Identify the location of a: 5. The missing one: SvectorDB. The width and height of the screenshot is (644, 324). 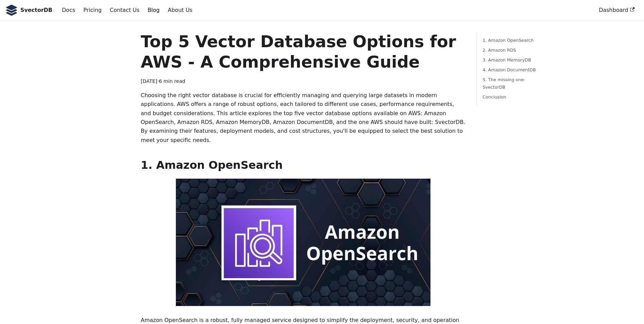
(510, 83).